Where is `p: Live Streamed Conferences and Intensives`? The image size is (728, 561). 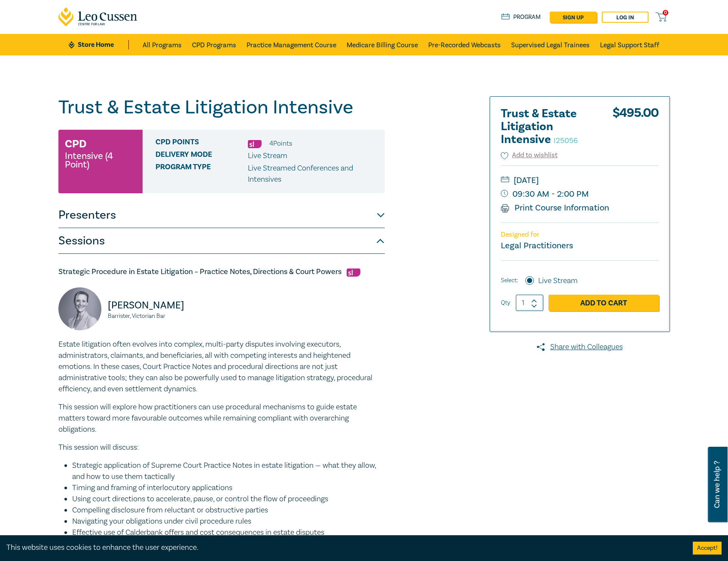 p: Live Streamed Conferences and Intensives is located at coordinates (313, 174).